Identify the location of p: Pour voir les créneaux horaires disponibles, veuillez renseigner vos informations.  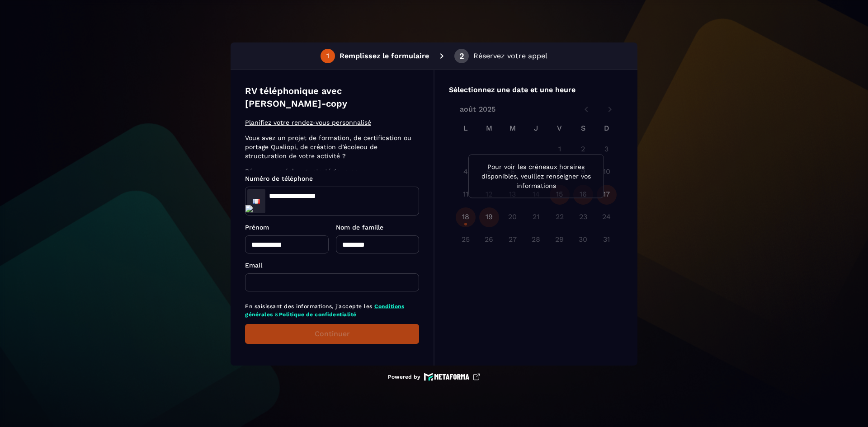
(536, 176).